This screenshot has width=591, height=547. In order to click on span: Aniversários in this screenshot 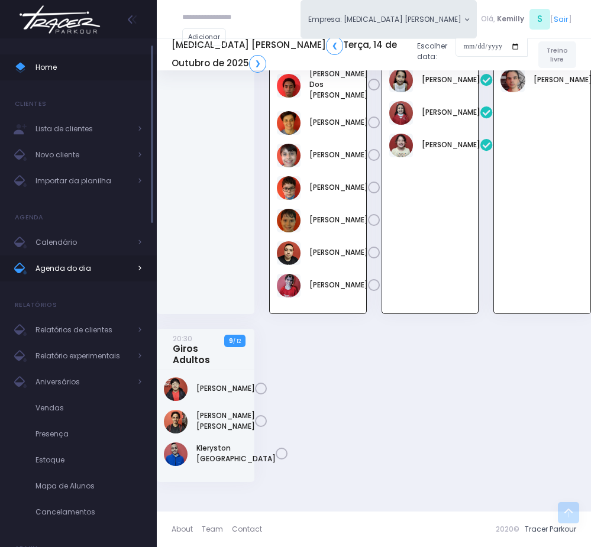, I will do `click(83, 382)`.